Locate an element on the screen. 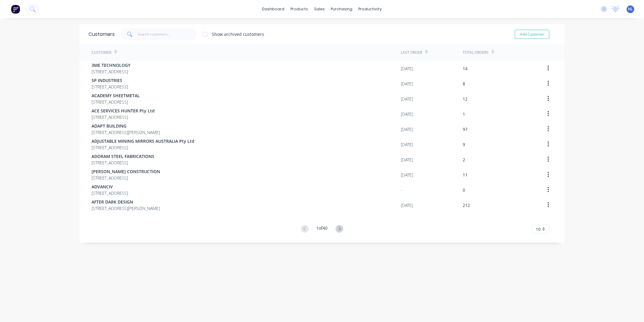 The height and width of the screenshot is (322, 644). button: Add Customer is located at coordinates (532, 34).